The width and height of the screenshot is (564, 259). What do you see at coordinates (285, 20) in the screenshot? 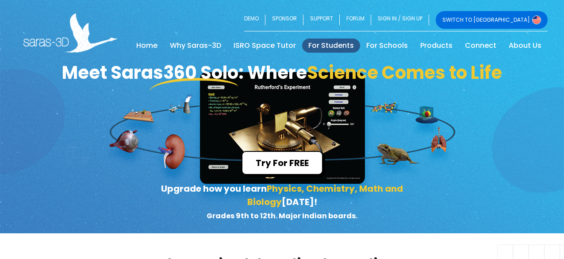
I see `a: SPONSOR` at bounding box center [285, 20].